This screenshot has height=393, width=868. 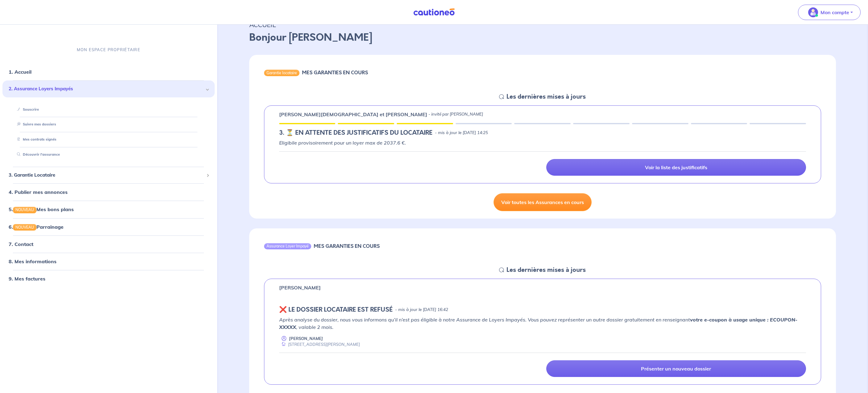 What do you see at coordinates (676, 369) in the screenshot?
I see `a: Présenter un nouveau dossier` at bounding box center [676, 369].